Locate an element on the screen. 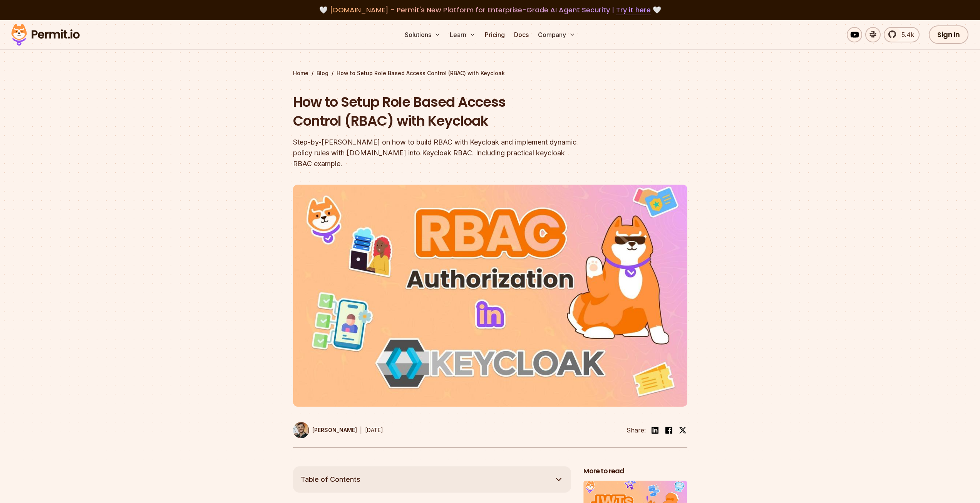 The width and height of the screenshot is (980, 503). img: Daniel Bass is located at coordinates (301, 430).